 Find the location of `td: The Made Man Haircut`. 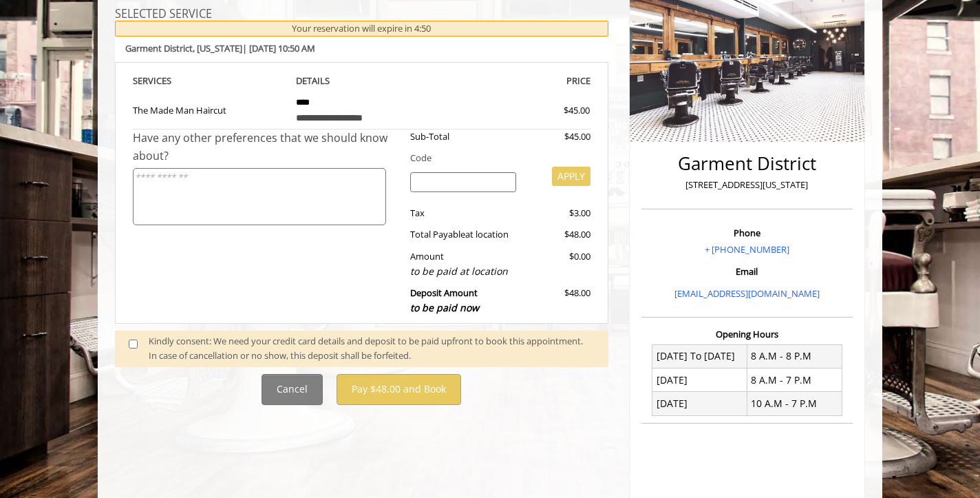

td: The Made Man Haircut is located at coordinates (209, 109).